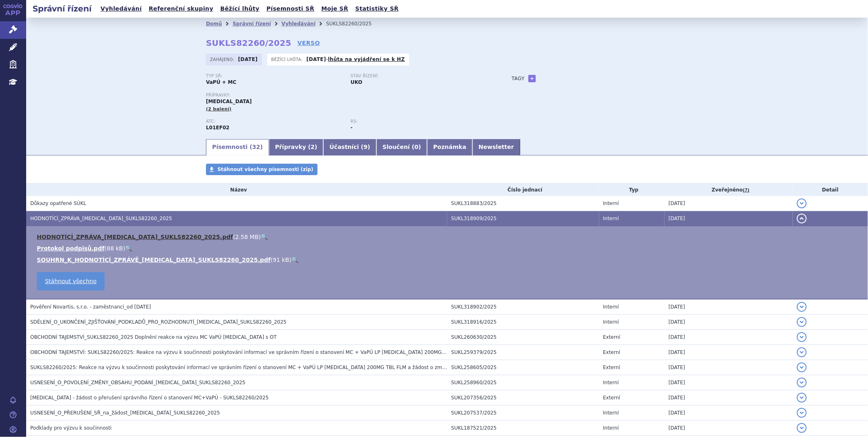  What do you see at coordinates (274, 121) in the screenshot?
I see `p: ATC:` at bounding box center [274, 121].